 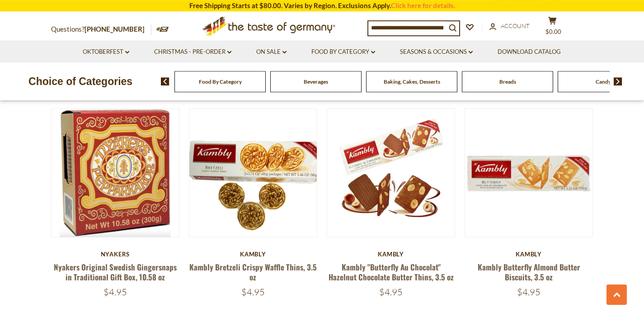 I want to click on a: Christmas - PRE-ORDER, so click(x=193, y=52).